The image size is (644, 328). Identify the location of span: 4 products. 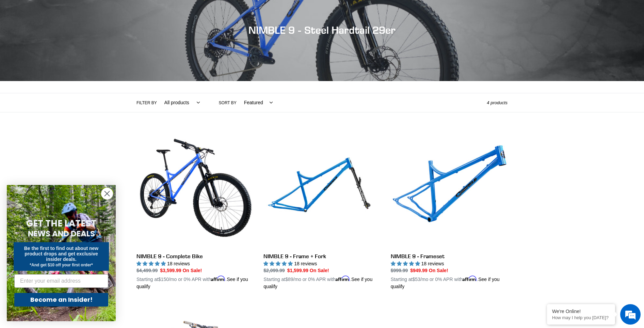
(497, 103).